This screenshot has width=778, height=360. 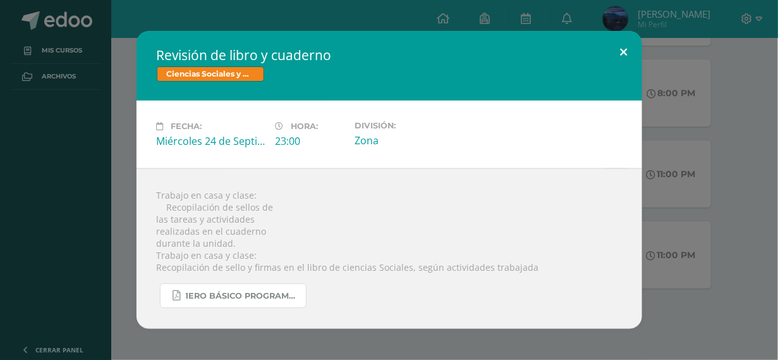 What do you see at coordinates (305, 126) in the screenshot?
I see `span: Hora:` at bounding box center [305, 126].